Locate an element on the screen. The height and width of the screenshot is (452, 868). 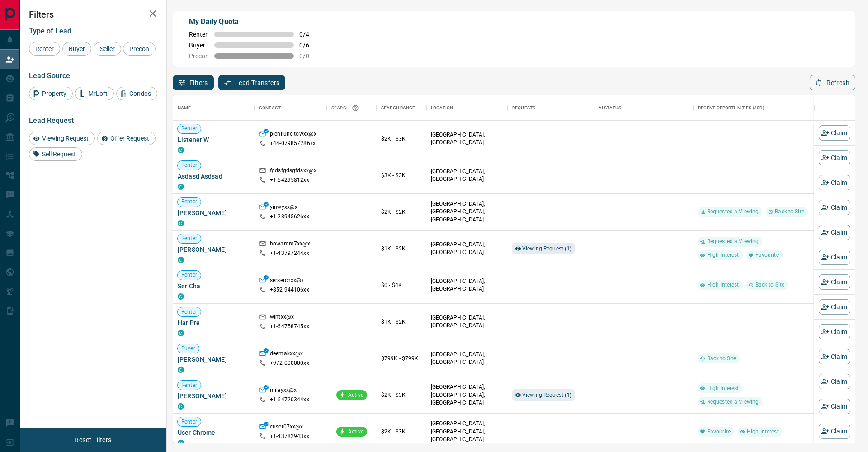
span: Sell Request is located at coordinates (59, 154).